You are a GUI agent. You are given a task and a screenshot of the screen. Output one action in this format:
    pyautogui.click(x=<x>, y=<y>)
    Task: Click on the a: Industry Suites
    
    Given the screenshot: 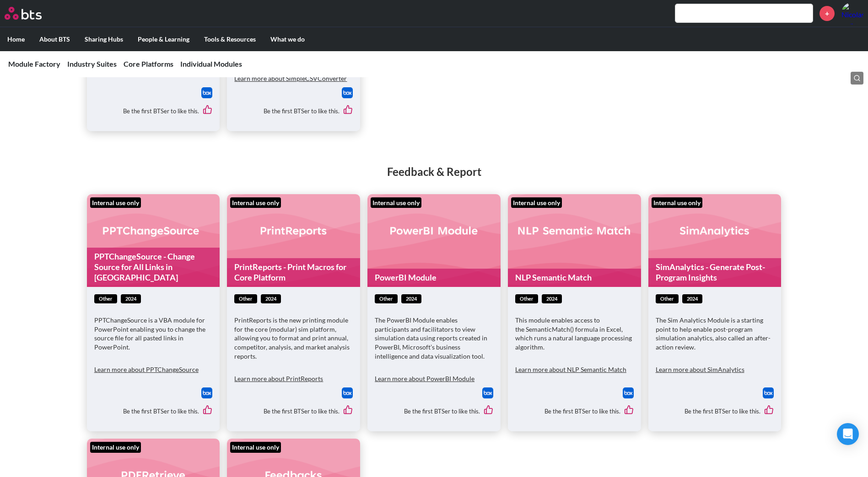 What is the action you would take?
    pyautogui.click(x=92, y=63)
    